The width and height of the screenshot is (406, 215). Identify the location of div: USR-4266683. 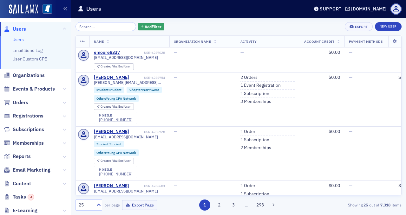
(148, 186).